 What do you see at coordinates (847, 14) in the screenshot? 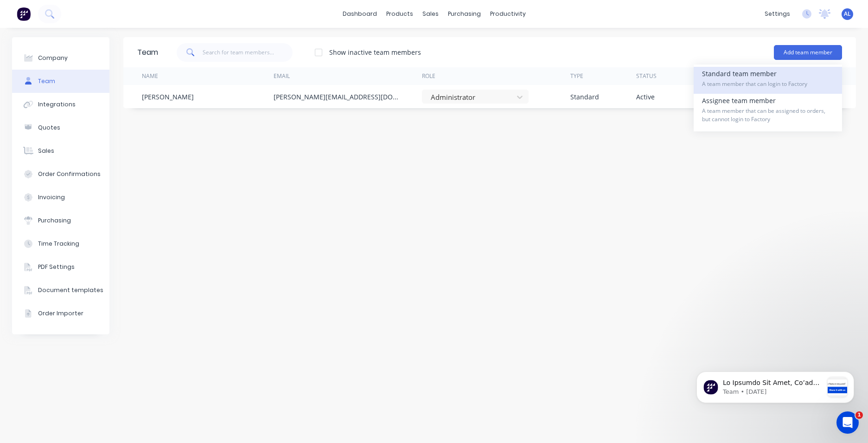
I see `span: AL` at bounding box center [847, 14].